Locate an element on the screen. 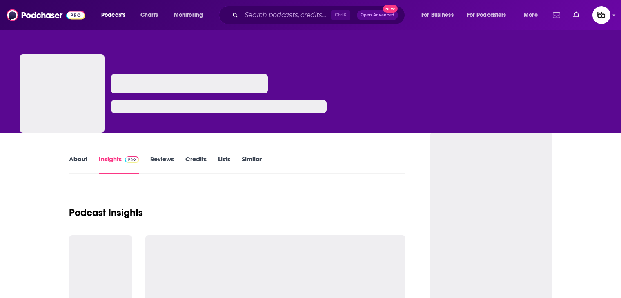 The image size is (621, 298). span: Logged in as aj15670 is located at coordinates (602, 15).